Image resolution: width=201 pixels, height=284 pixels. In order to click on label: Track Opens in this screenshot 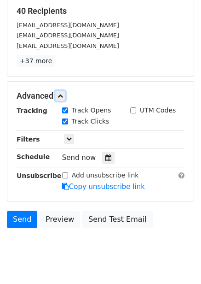, I will do `click(92, 110)`.